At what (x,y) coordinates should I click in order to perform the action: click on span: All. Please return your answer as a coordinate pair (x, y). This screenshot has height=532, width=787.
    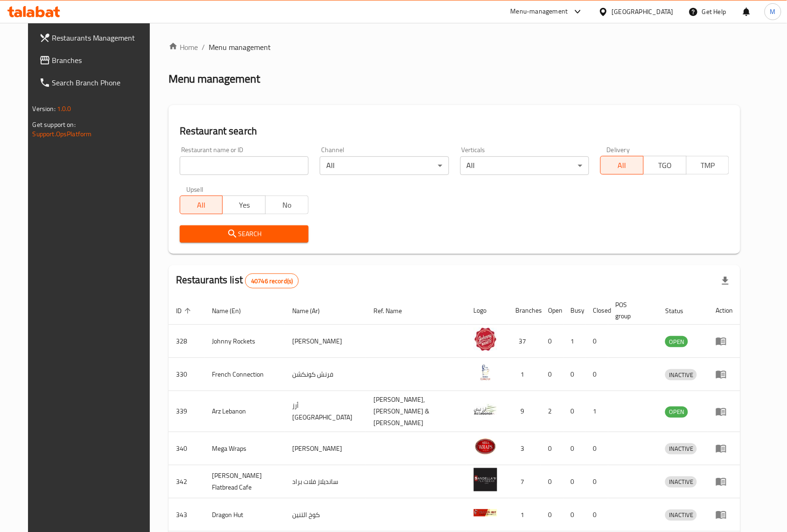
    Looking at the image, I should click on (202, 205).